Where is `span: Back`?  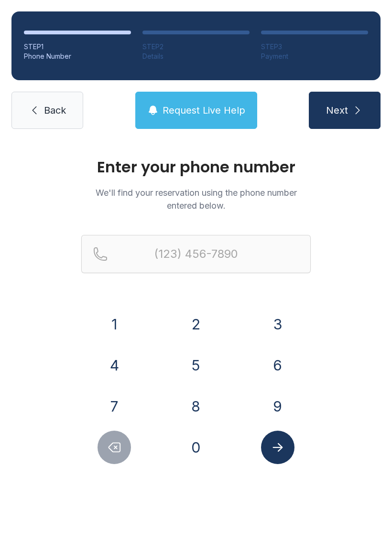
span: Back is located at coordinates (55, 111).